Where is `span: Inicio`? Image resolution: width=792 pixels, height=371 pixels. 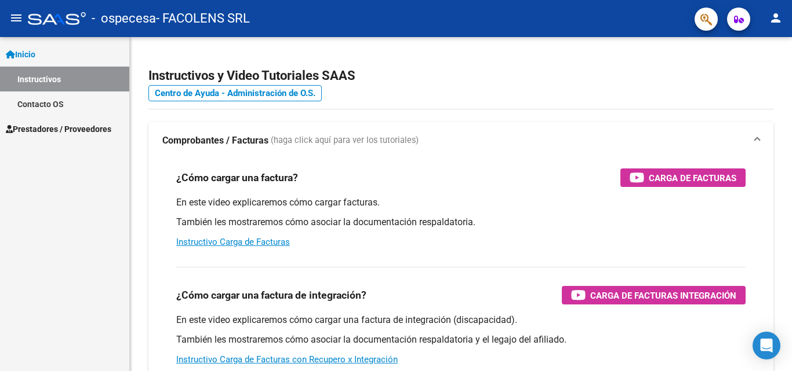 span: Inicio is located at coordinates (20, 54).